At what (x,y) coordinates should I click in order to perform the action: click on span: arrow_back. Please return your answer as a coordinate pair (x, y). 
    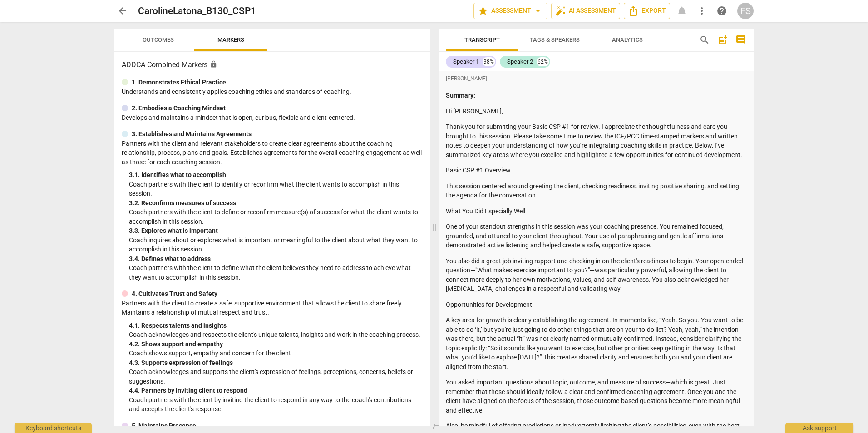
    Looking at the image, I should click on (122, 11).